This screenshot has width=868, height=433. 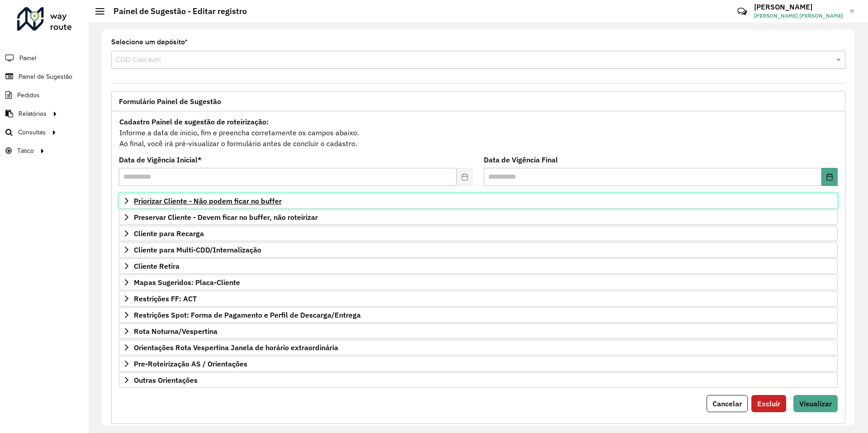 I want to click on span: Excluir, so click(x=768, y=403).